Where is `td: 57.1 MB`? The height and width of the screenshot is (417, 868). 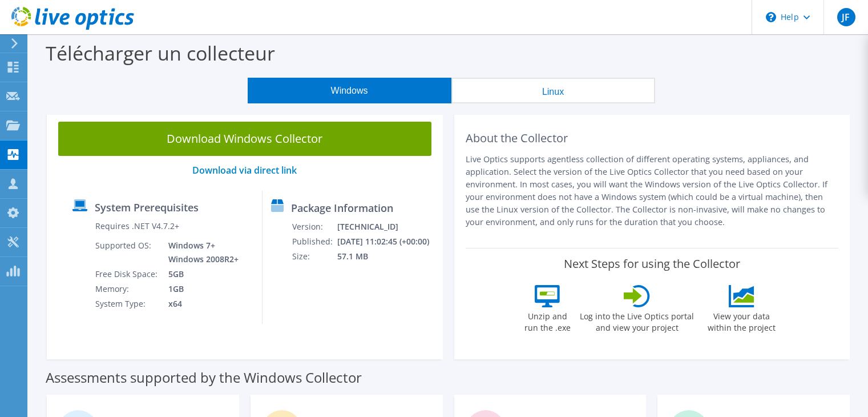
td: 57.1 MB is located at coordinates (387, 256).